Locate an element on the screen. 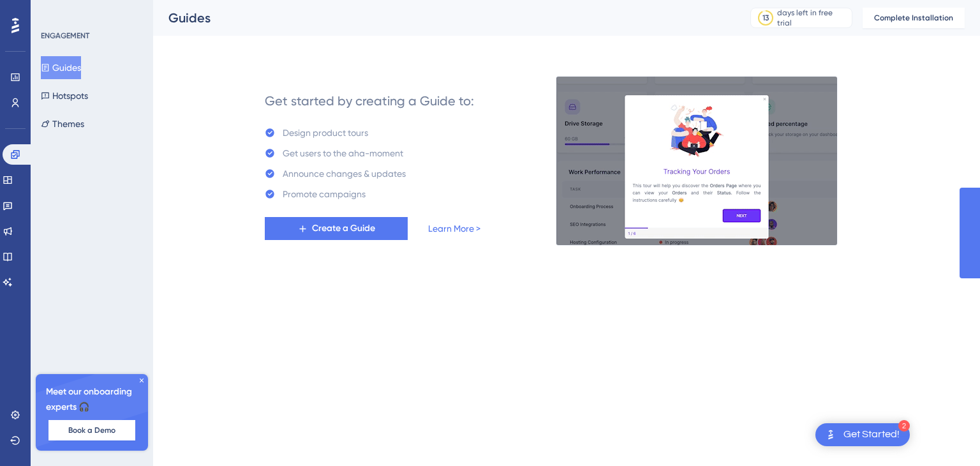 This screenshot has width=980, height=466. button: Guides is located at coordinates (61, 68).